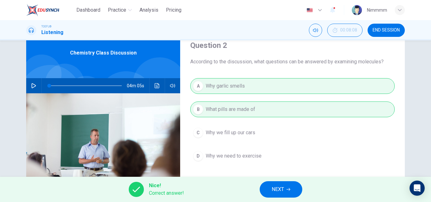  I want to click on span: NEXT, so click(278, 190).